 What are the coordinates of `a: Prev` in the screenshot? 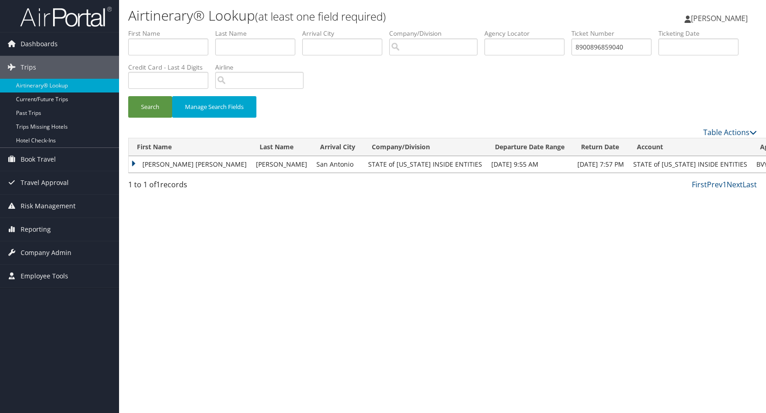 It's located at (715, 185).